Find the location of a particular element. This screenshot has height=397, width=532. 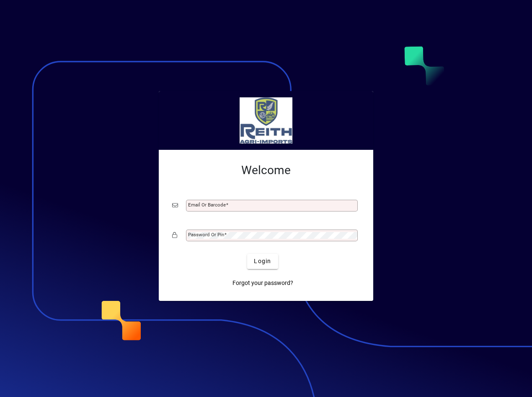

mat-label: Email or Barcode is located at coordinates (207, 205).